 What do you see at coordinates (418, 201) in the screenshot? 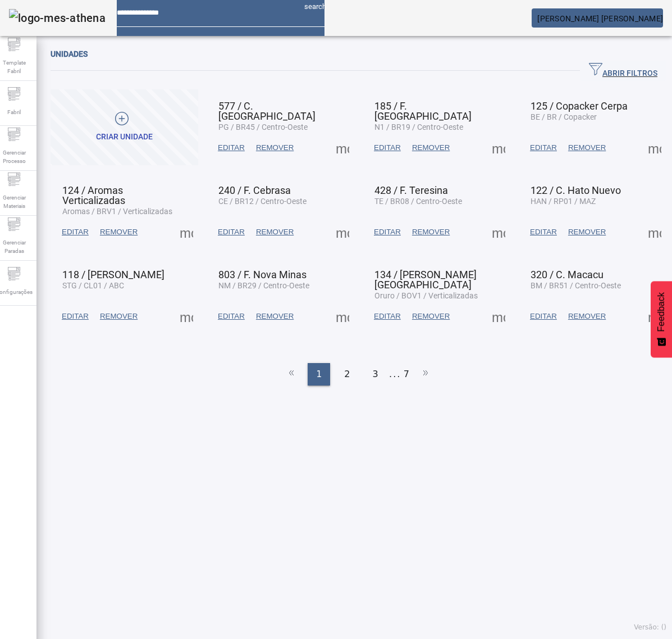
I see `span: TE / BR08 / Centro-Oeste` at bounding box center [418, 201].